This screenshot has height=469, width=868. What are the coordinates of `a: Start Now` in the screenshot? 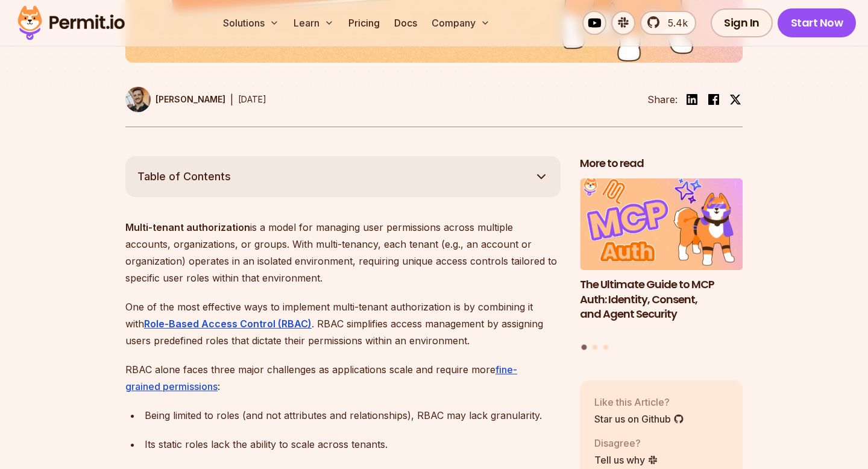 It's located at (816, 23).